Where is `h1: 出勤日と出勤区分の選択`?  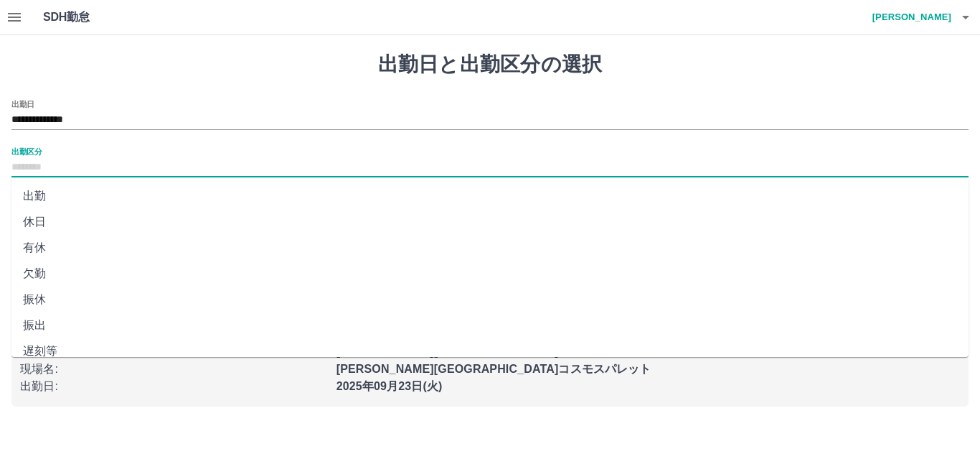
h1: 出勤日と出勤区分の選択 is located at coordinates (490, 64).